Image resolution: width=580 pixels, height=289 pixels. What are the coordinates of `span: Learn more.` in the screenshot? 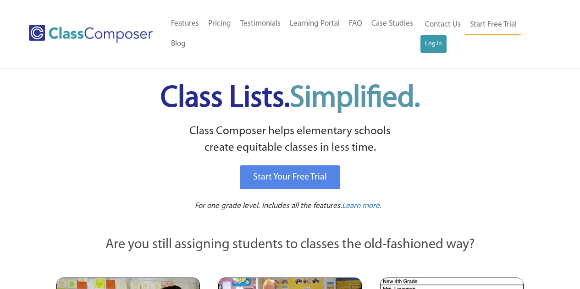 It's located at (361, 206).